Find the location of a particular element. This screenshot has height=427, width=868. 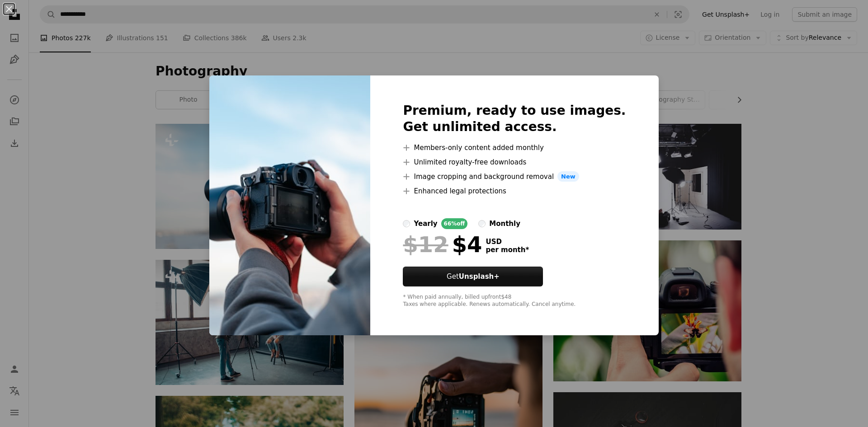

span: $12 is located at coordinates (425, 244).